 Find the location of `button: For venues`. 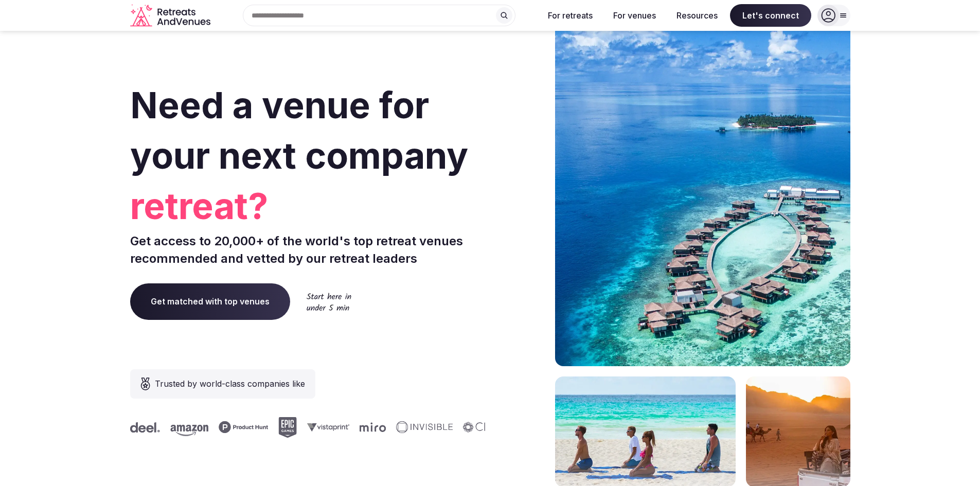

button: For venues is located at coordinates (634, 15).